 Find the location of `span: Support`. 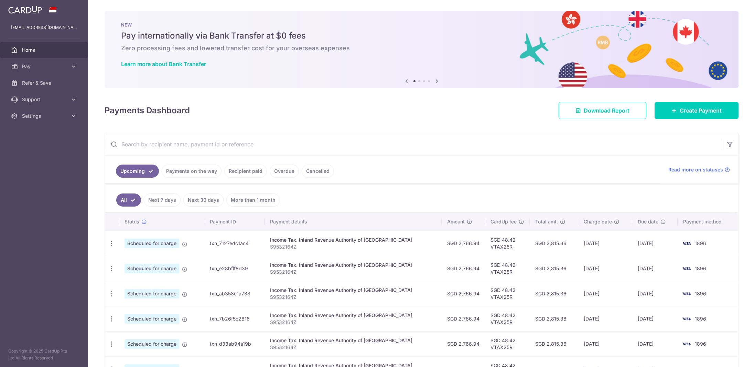

span: Support is located at coordinates (45, 99).